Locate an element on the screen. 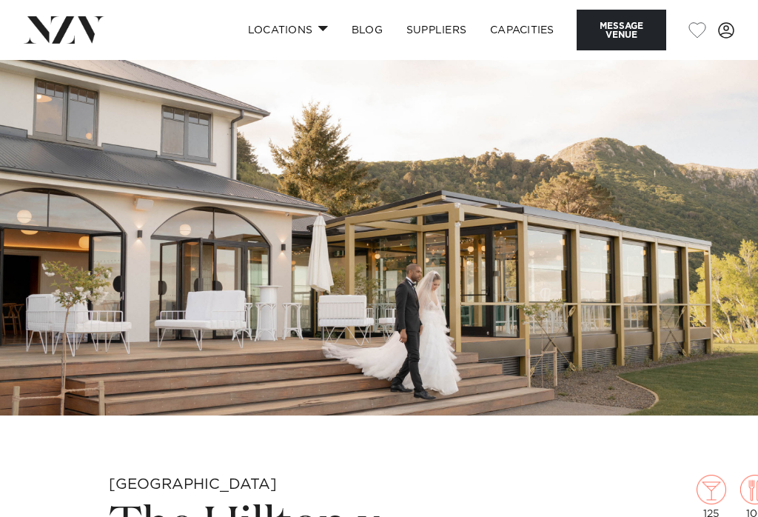 This screenshot has height=517, width=758. img: cocktail.png is located at coordinates (712, 490).